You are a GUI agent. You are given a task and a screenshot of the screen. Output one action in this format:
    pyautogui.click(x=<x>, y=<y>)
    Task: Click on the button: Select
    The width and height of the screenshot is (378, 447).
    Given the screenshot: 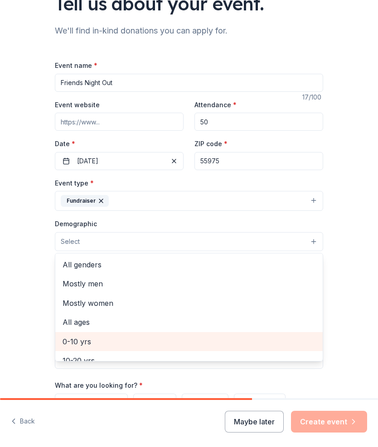 What is the action you would take?
    pyautogui.click(x=189, y=242)
    